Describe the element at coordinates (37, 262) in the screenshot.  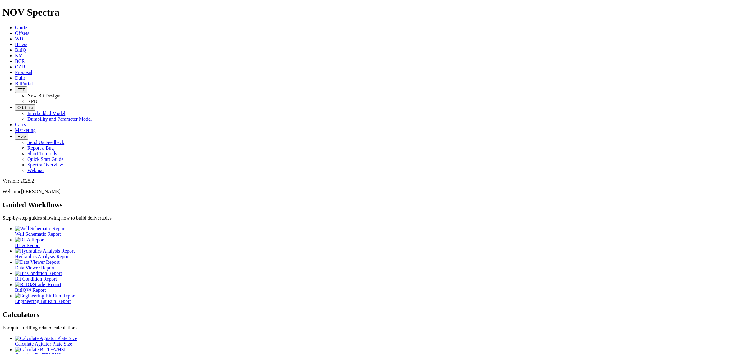
I see `img: Data Viewer Report` at that location.